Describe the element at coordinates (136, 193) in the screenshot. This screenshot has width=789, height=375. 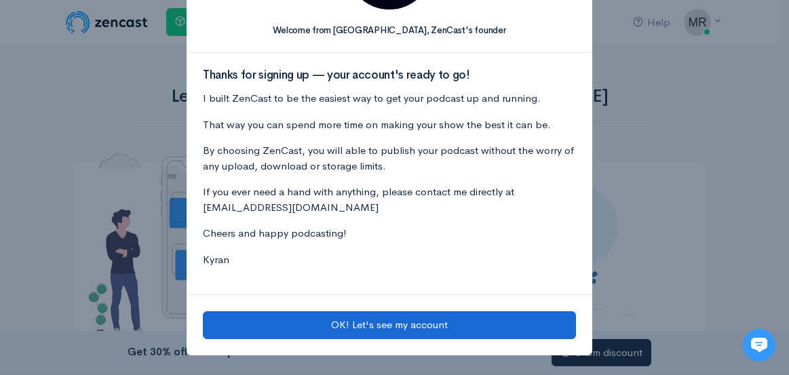
I see `button: New conversation` at that location.